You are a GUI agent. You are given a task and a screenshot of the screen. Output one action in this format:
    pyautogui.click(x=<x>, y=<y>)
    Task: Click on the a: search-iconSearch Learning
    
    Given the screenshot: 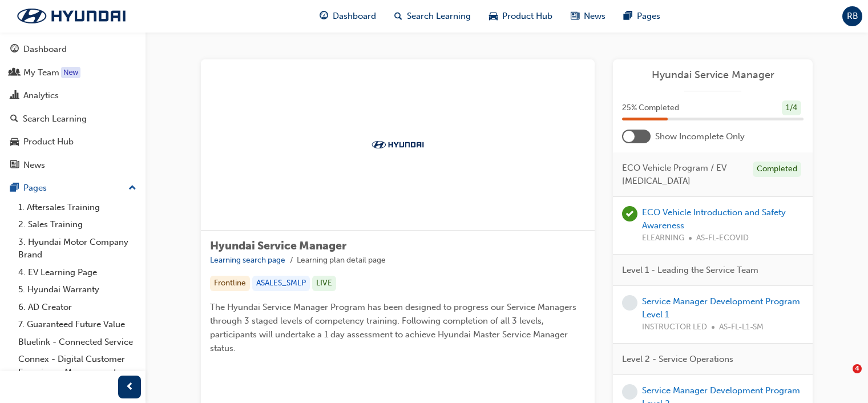 What is the action you would take?
    pyautogui.click(x=433, y=16)
    